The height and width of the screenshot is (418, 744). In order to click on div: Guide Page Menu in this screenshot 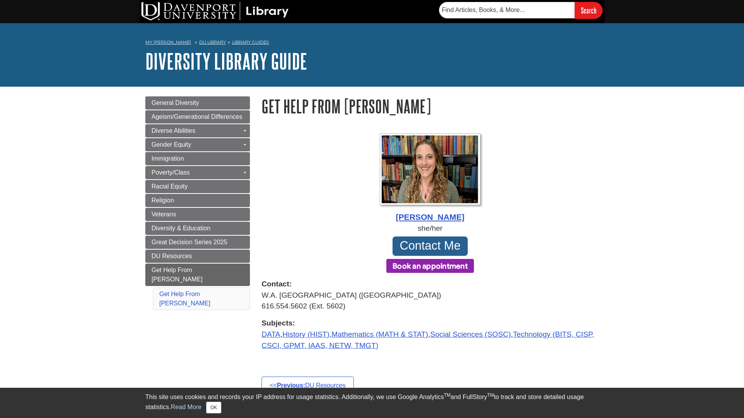, I will do `click(198, 204)`.